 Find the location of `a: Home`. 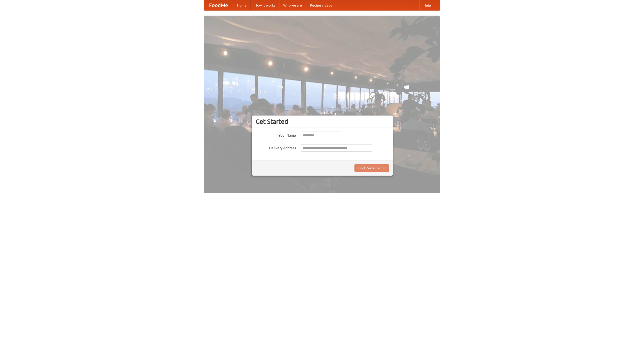

a: Home is located at coordinates (242, 5).